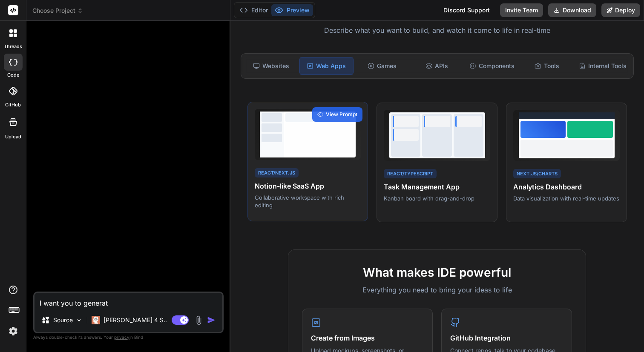  What do you see at coordinates (342, 114) in the screenshot?
I see `span: View Prompt` at bounding box center [342, 114].